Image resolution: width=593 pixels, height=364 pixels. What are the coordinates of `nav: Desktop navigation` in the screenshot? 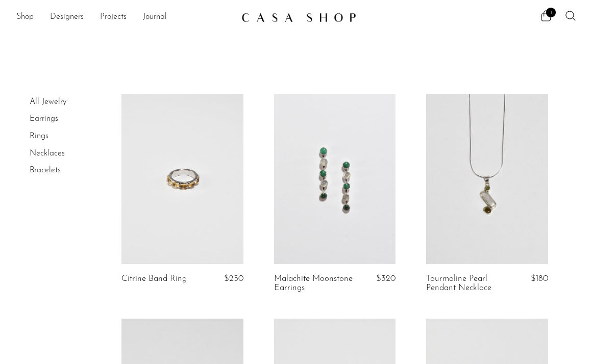 It's located at (124, 17).